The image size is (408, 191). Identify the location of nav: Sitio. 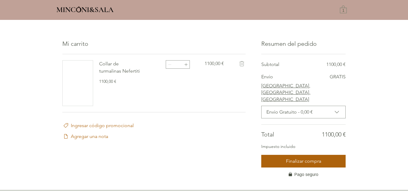
(228, 9).